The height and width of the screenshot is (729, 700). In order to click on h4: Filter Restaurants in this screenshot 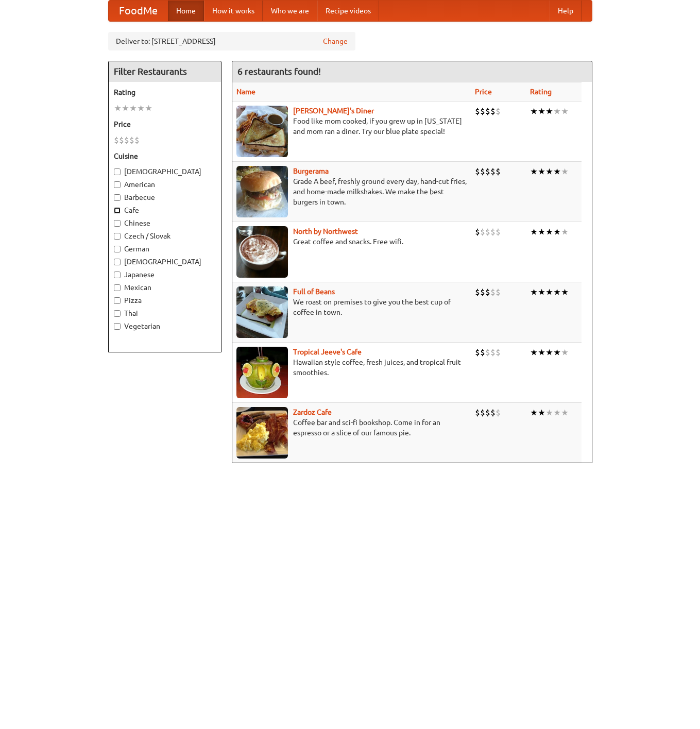, I will do `click(165, 72)`.